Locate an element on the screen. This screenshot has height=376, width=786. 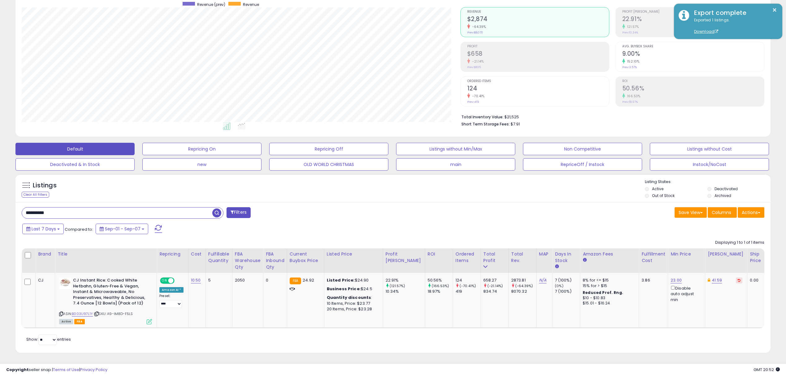
button: Sep-01 - Sep-07 is located at coordinates (122, 229).